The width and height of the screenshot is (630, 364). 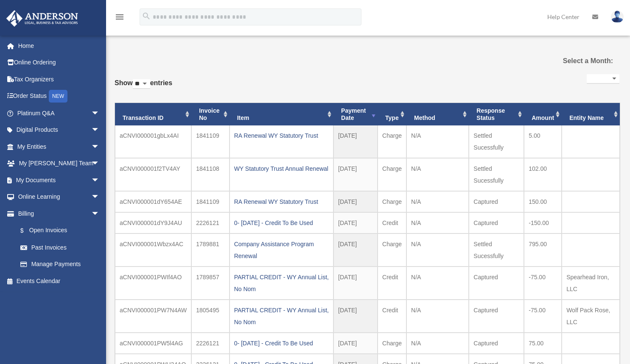 What do you see at coordinates (141, 84) in the screenshot?
I see `select: Showentries` at bounding box center [141, 84].